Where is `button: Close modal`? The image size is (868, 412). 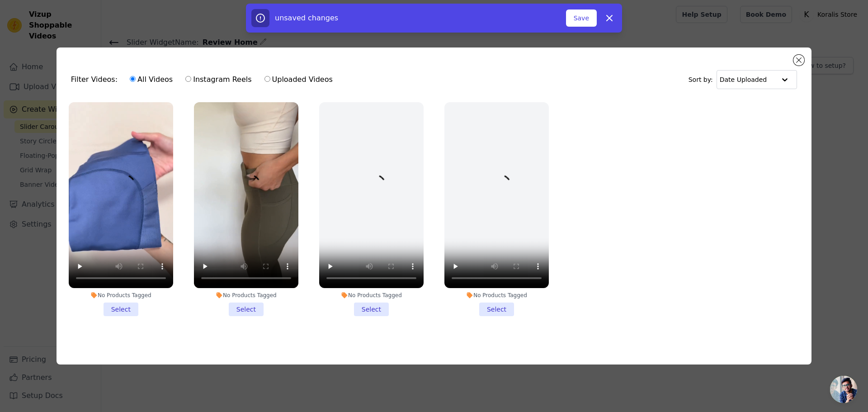 button: Close modal is located at coordinates (799, 60).